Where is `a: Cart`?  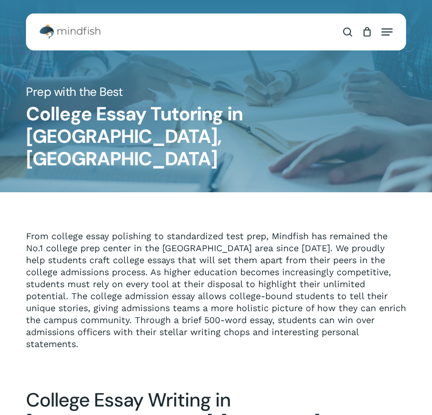 a: Cart is located at coordinates (367, 32).